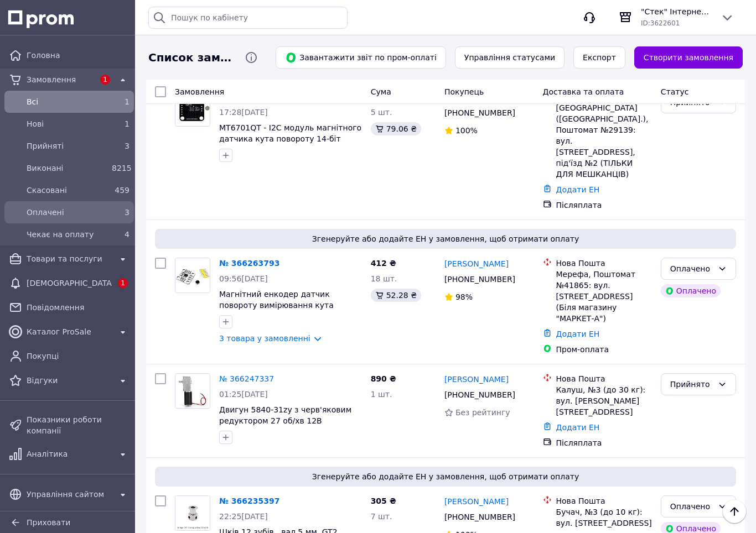  I want to click on span: 459, so click(122, 190).